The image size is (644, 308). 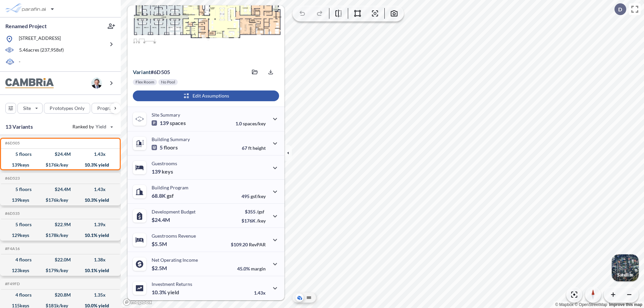 I want to click on button: Program, so click(x=110, y=108).